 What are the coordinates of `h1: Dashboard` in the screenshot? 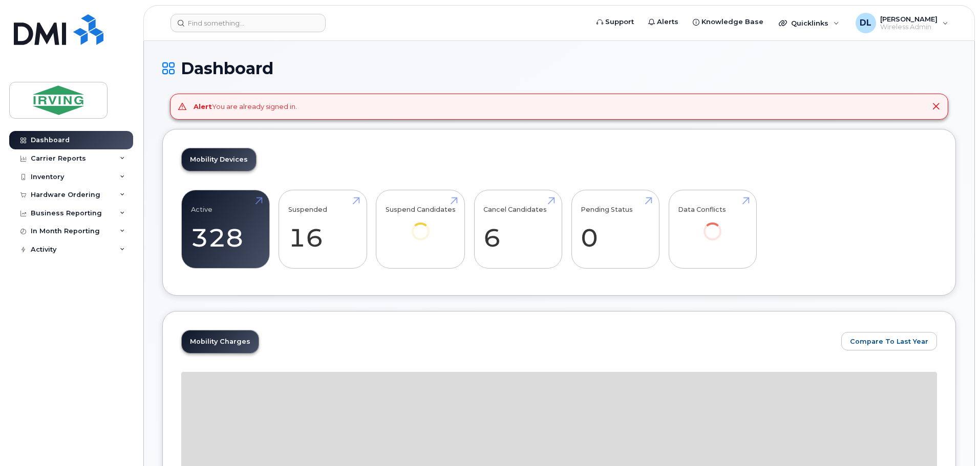 It's located at (559, 68).